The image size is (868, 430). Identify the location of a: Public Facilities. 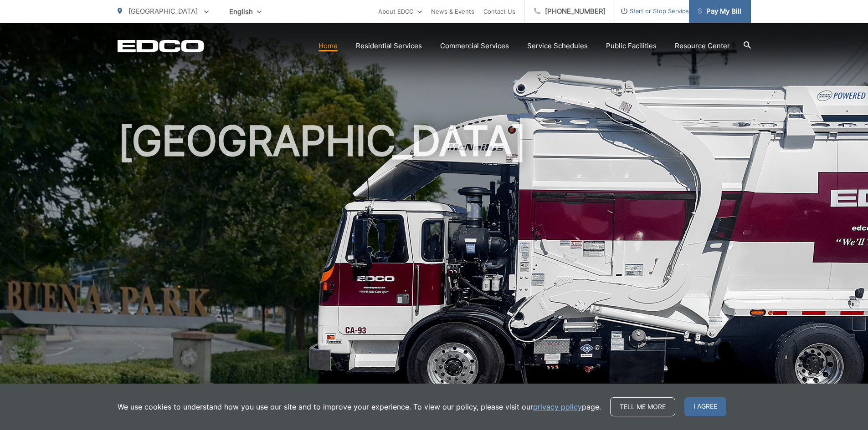
(631, 46).